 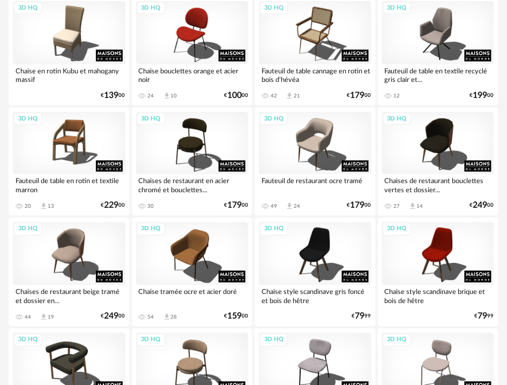 What do you see at coordinates (69, 75) in the screenshot?
I see `div: Chaise en rotin Kubu et mahogany massif` at bounding box center [69, 75].